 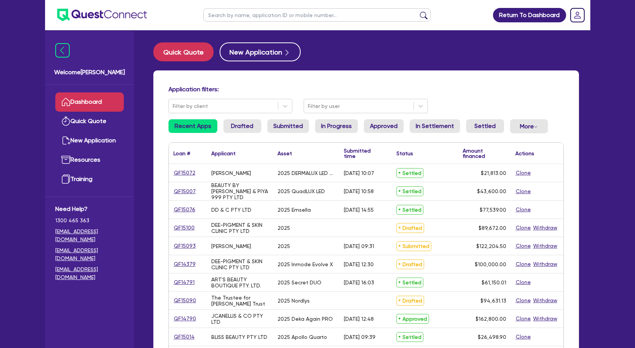 I want to click on span: $94,631.13, so click(x=493, y=301).